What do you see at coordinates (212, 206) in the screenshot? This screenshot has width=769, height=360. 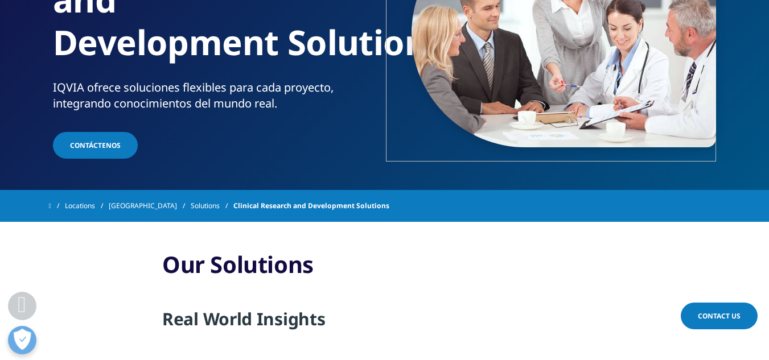 I see `a: Solutions` at bounding box center [212, 206].